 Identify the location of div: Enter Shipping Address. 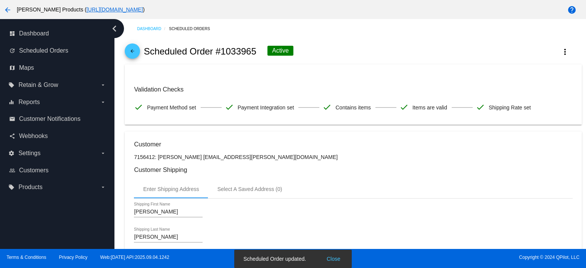
(171, 189).